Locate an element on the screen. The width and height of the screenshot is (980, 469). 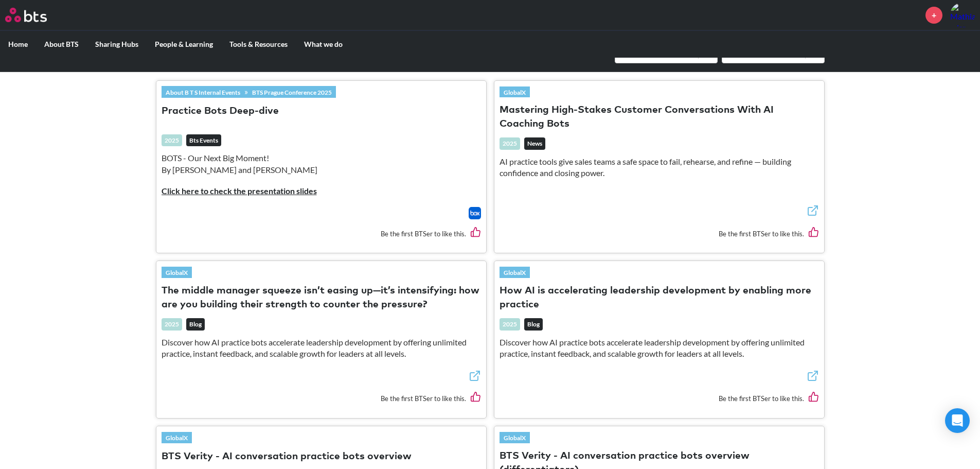
a: Go home is located at coordinates (36, 15).